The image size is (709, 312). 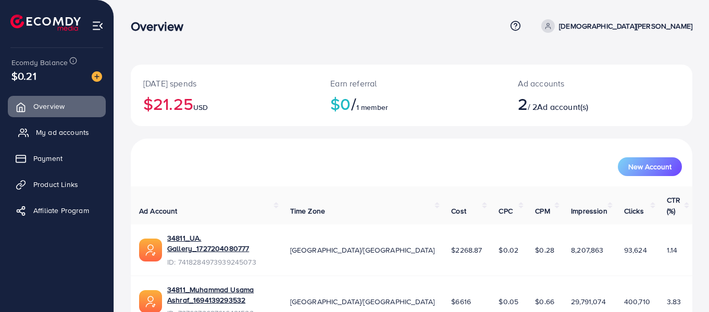 I want to click on a: Affiliate Program, so click(x=57, y=210).